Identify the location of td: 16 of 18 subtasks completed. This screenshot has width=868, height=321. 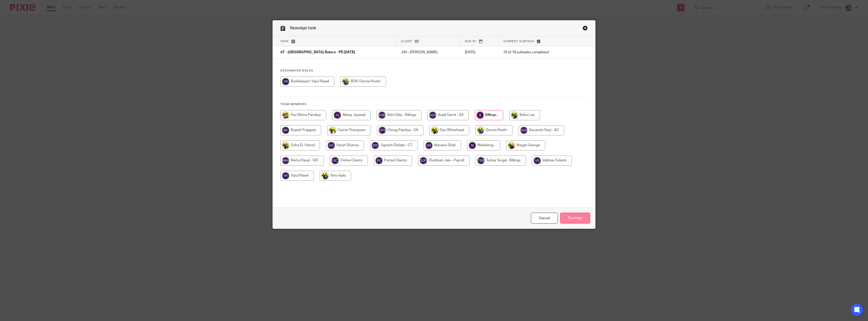
(537, 52).